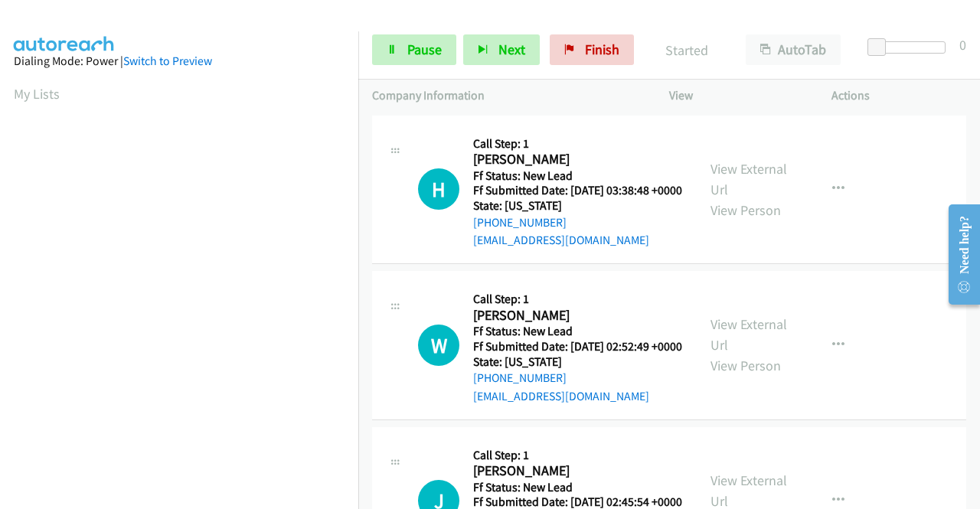  I want to click on button: Next, so click(501, 50).